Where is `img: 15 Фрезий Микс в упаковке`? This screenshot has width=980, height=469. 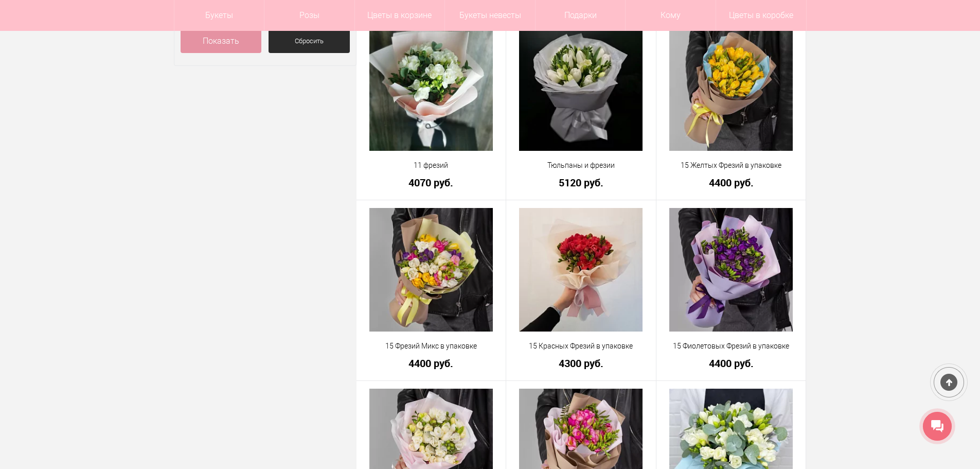 img: 15 Фрезий Микс в упаковке is located at coordinates (431, 270).